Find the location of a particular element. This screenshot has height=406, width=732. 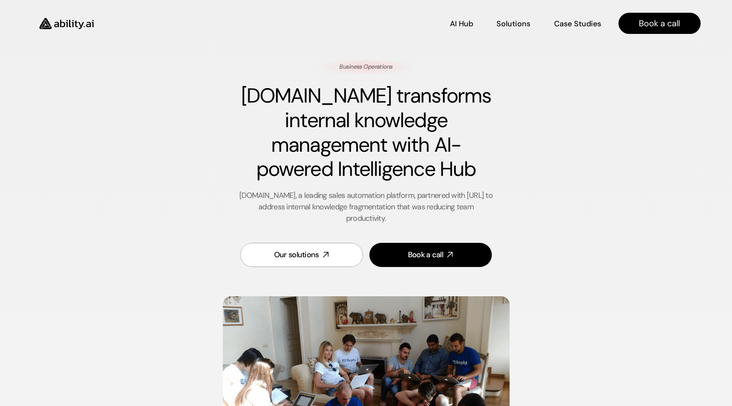

p: Case Studies is located at coordinates (577, 24).